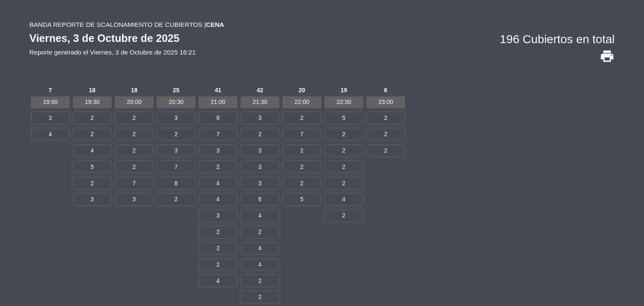 The width and height of the screenshot is (644, 306). What do you see at coordinates (557, 39) in the screenshot?
I see `div: 196 Cubiertos en total` at bounding box center [557, 39].